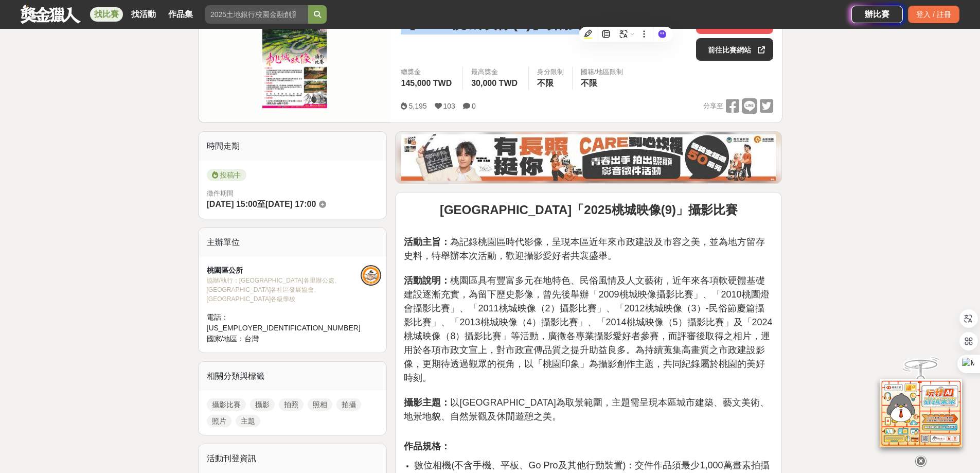  What do you see at coordinates (427, 280) in the screenshot?
I see `strong: 活動說明：` at bounding box center [427, 280].